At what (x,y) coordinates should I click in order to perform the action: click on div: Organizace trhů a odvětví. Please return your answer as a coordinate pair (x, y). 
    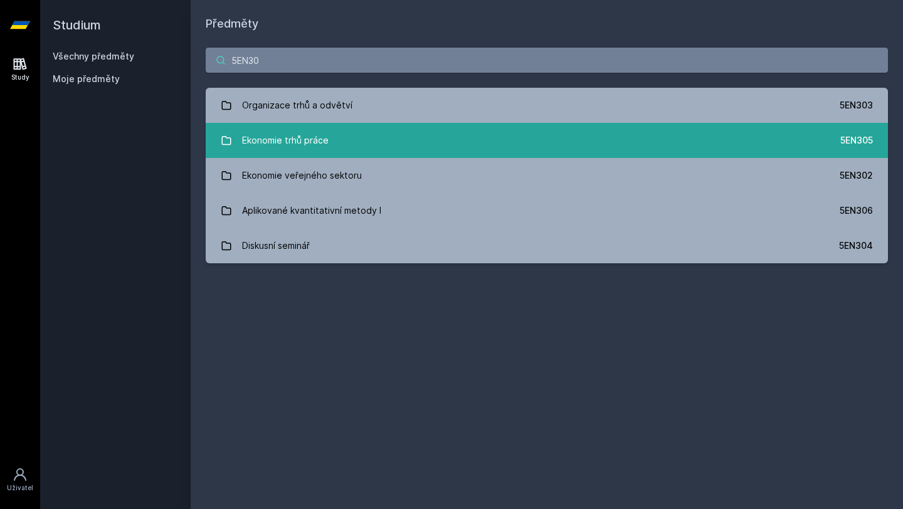
    Looking at the image, I should click on (297, 105).